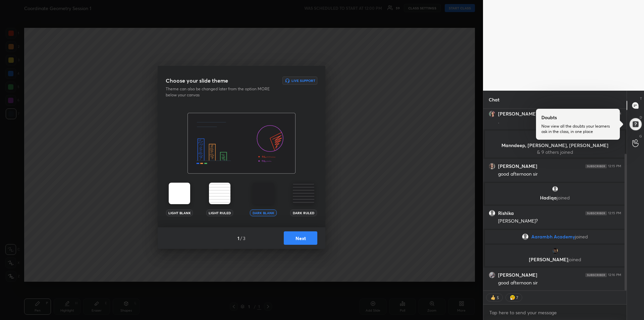 This screenshot has height=320, width=644. I want to click on p: Hadiqa, so click(555, 198).